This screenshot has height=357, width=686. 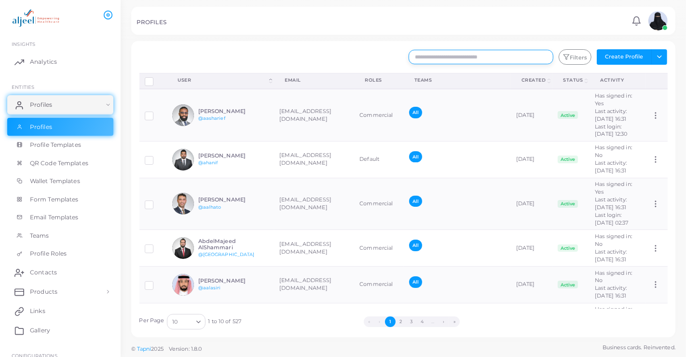 I want to click on span: Wallet Templates, so click(x=55, y=181).